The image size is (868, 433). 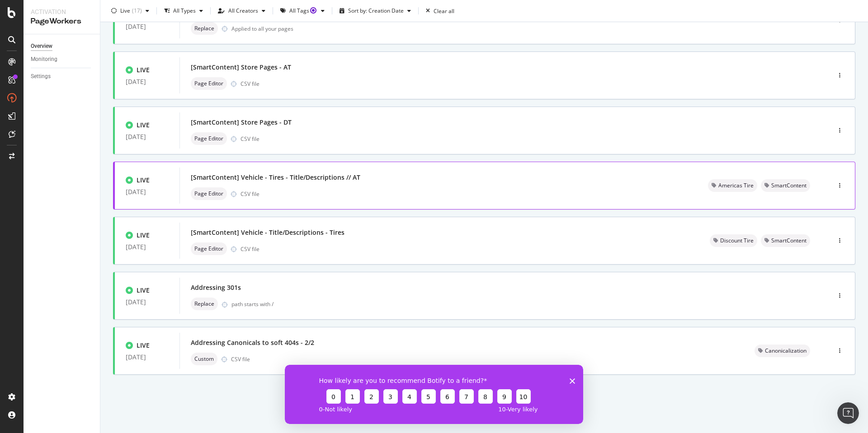 I want to click on div: path starts with /, so click(x=512, y=304).